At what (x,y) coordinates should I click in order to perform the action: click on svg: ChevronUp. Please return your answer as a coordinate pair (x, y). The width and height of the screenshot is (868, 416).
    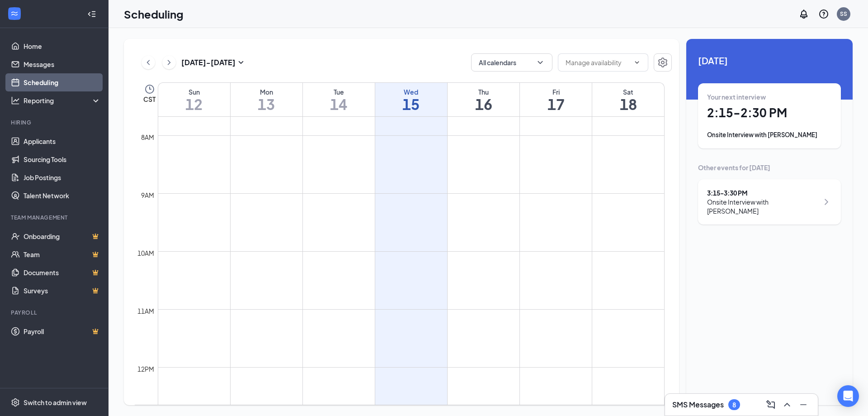
    Looking at the image, I should click on (787, 404).